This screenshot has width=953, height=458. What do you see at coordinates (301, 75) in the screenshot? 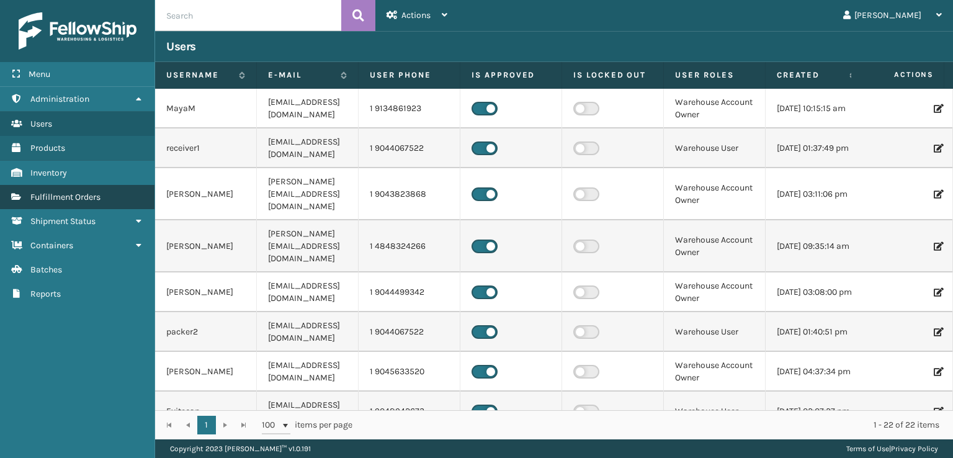
I see `label: E-mail` at bounding box center [301, 75].